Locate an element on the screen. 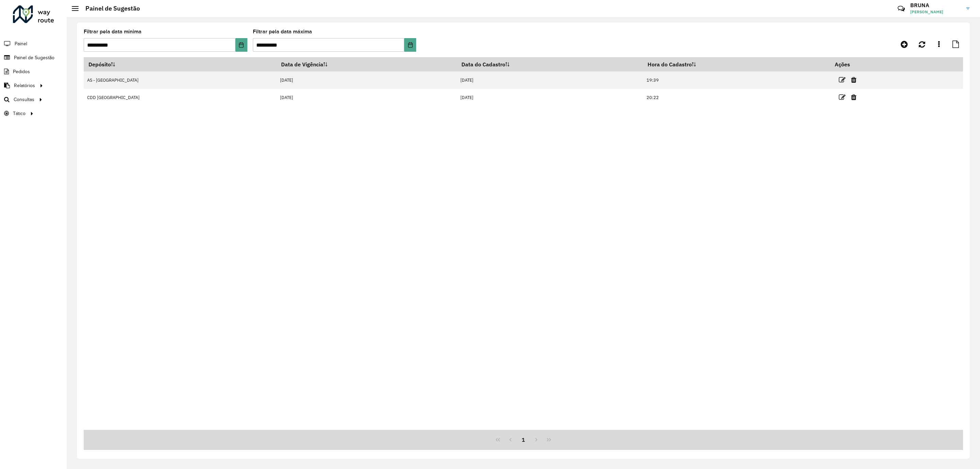 The height and width of the screenshot is (469, 980). th: Data de Vigência is located at coordinates (366, 65).